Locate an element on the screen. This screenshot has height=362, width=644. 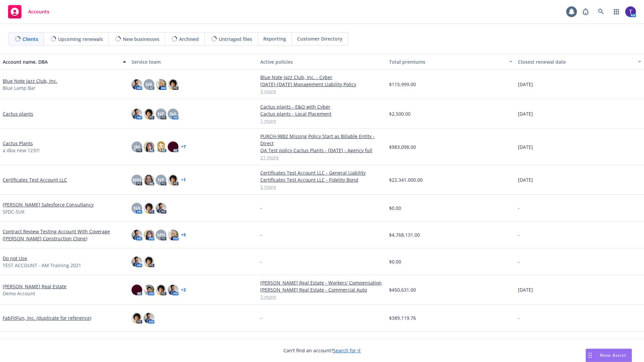
a: Cactus plants is located at coordinates (18, 114).